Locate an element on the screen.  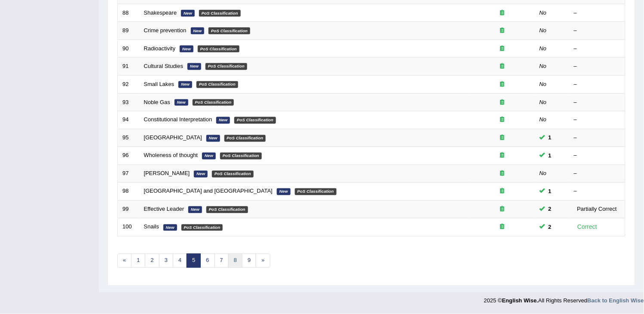
a: 1 is located at coordinates (139, 261).